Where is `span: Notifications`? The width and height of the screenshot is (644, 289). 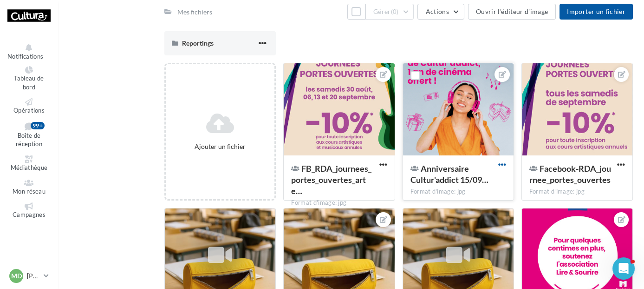
span: Notifications is located at coordinates (25, 56).